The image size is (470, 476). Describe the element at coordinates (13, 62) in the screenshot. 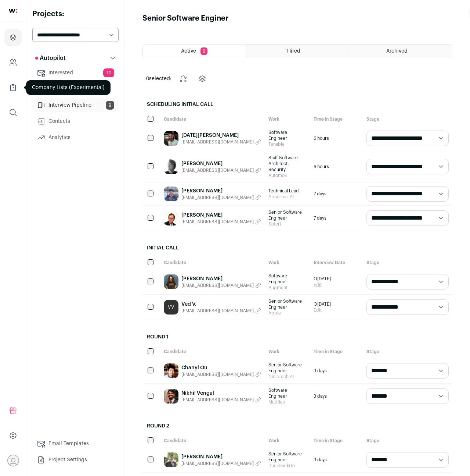

I see `a: Company and ATS Settings` at that location.